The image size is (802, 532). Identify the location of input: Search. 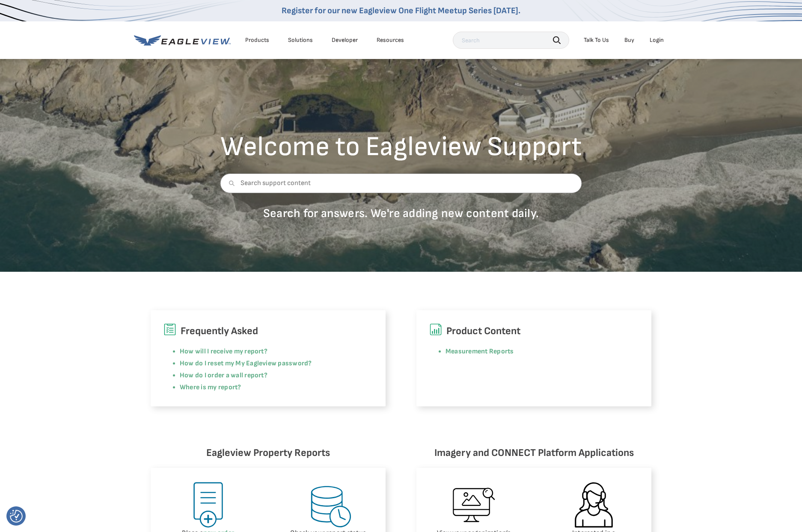
(511, 40).